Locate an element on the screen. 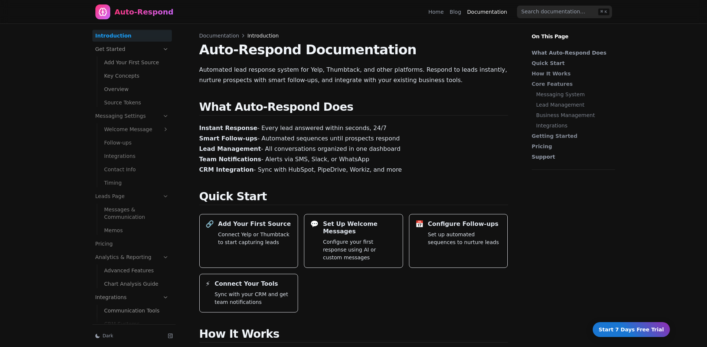 The height and width of the screenshot is (347, 707). a: Memos is located at coordinates (137, 230).